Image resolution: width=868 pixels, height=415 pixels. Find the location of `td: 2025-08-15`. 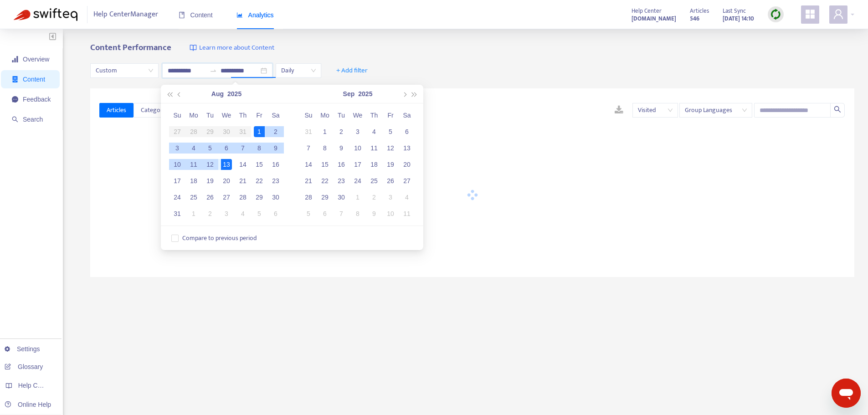

td: 2025-08-15 is located at coordinates (259, 164).